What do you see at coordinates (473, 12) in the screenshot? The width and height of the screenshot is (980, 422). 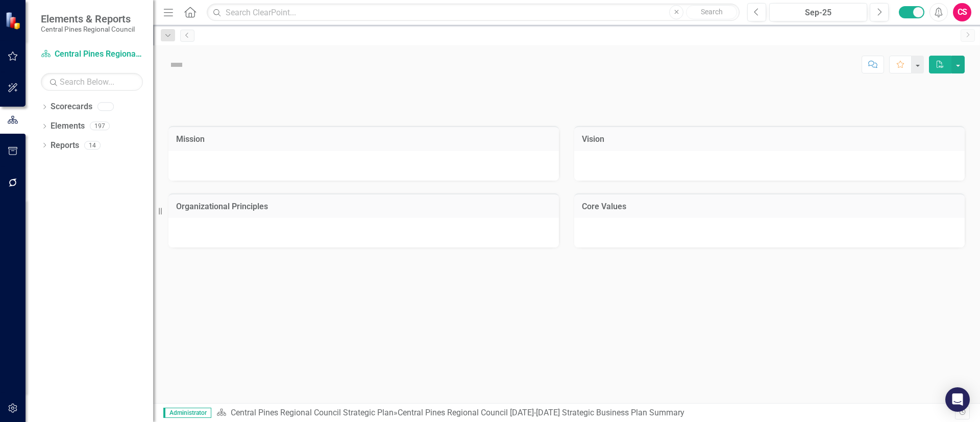 I see `input: Search ClearPoint...` at bounding box center [473, 12].